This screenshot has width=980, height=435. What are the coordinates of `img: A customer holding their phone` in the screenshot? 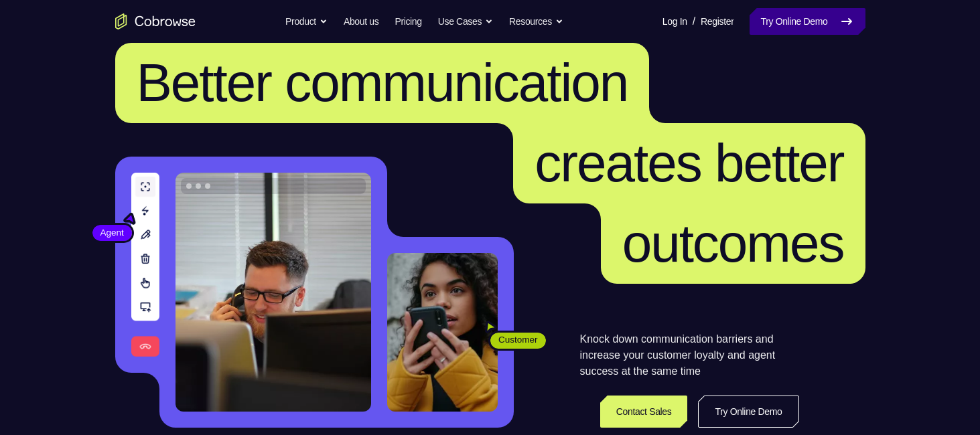 It's located at (442, 332).